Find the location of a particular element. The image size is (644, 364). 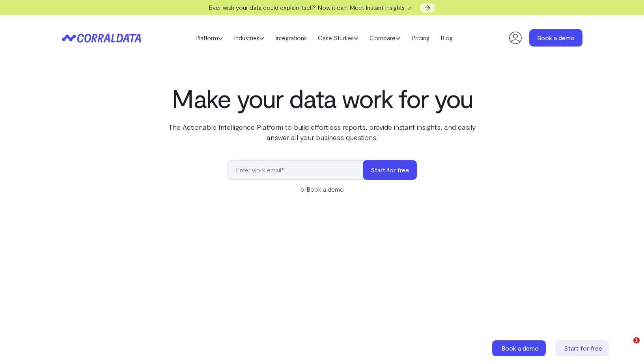

span: Ever wish your data could explain itself? Now it can. Meet Instant Insights 🪄 is located at coordinates (311, 7).